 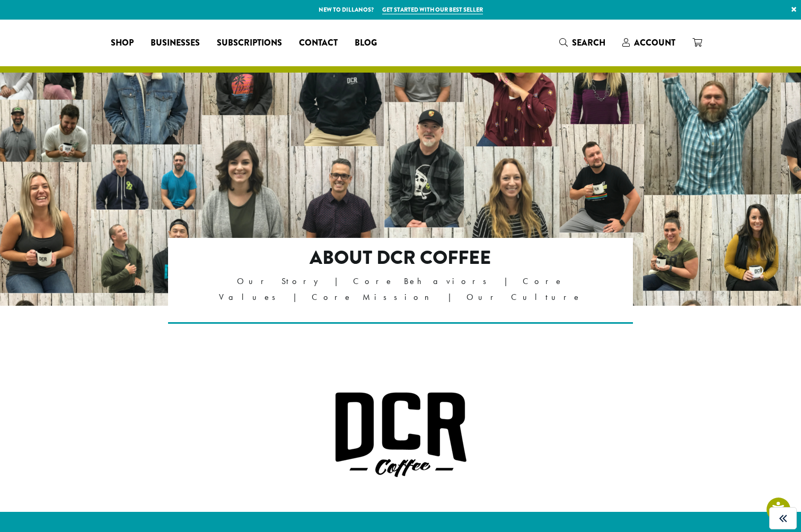 What do you see at coordinates (318, 43) in the screenshot?
I see `span: Contact` at bounding box center [318, 43].